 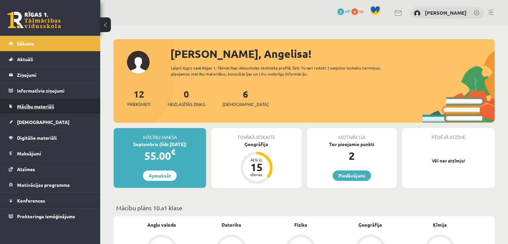 I want to click on span: Digitālie materiāli, so click(x=37, y=138).